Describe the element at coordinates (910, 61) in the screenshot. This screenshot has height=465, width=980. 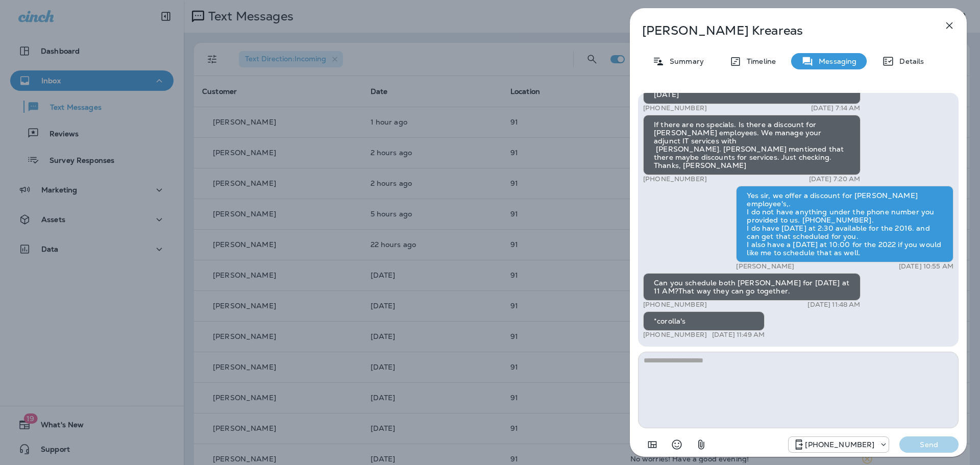
I see `p: Details` at that location.